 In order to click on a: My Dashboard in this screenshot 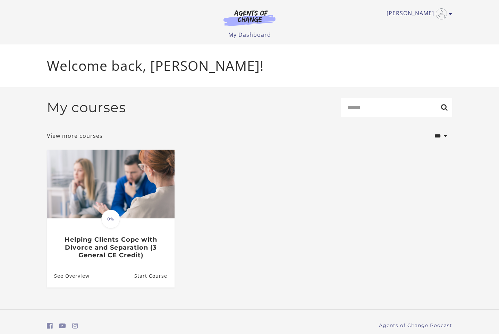, I will do `click(249, 35)`.